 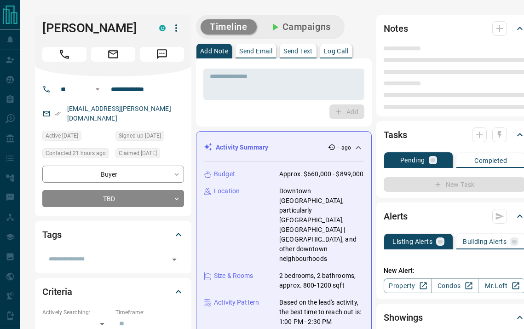 What do you see at coordinates (413, 160) in the screenshot?
I see `p: Pending` at bounding box center [413, 160].